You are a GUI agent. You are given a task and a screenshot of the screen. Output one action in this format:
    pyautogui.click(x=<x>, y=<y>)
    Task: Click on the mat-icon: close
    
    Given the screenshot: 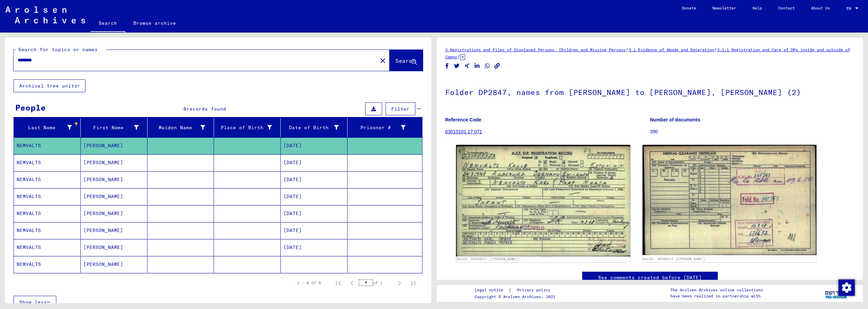 What is the action you would take?
    pyautogui.click(x=382, y=61)
    